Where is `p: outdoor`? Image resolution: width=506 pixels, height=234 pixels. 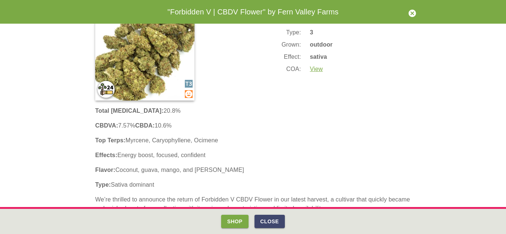
p: outdoor is located at coordinates (321, 45).